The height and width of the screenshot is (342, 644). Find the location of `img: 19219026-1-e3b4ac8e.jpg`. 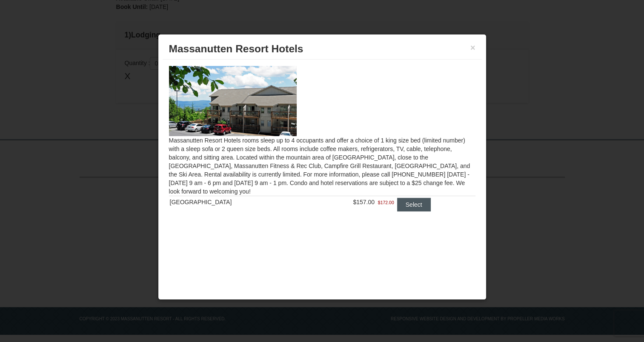

img: 19219026-1-e3b4ac8e.jpg is located at coordinates (233, 101).